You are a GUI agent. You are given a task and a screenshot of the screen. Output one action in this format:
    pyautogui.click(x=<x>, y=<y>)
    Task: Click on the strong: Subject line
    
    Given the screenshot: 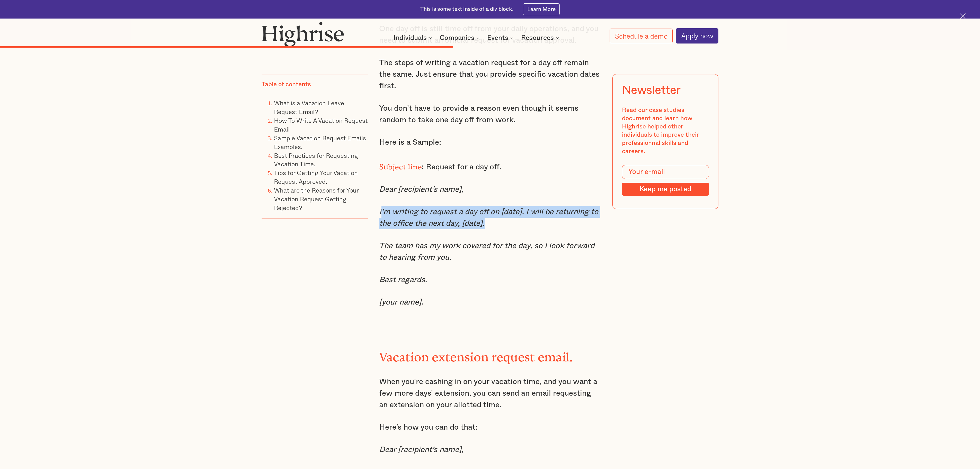 What is the action you would take?
    pyautogui.click(x=400, y=165)
    